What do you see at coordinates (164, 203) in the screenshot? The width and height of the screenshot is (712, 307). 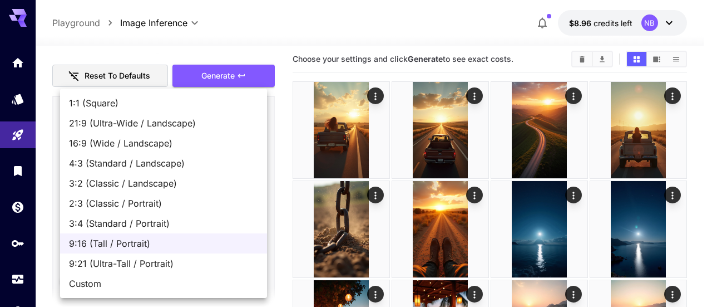 I see `span: 2:3 (Classic / Portrait)` at bounding box center [164, 203].